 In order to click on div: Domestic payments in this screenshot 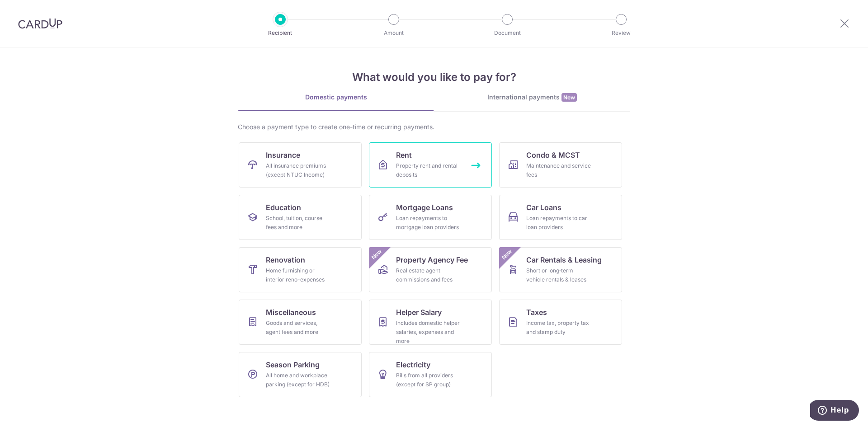, I will do `click(336, 97)`.